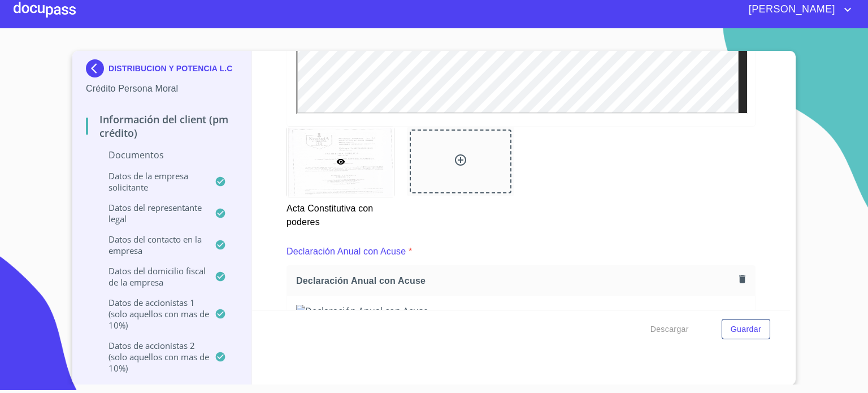 The height and width of the screenshot is (393, 868). Describe the element at coordinates (670, 329) in the screenshot. I see `button: Descargar` at that location.